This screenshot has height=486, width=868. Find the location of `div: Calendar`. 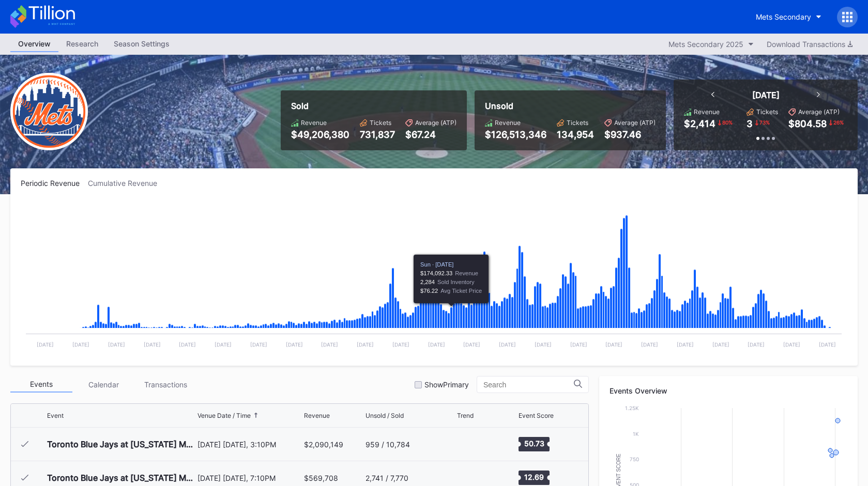

div: Calendar is located at coordinates (103, 384).